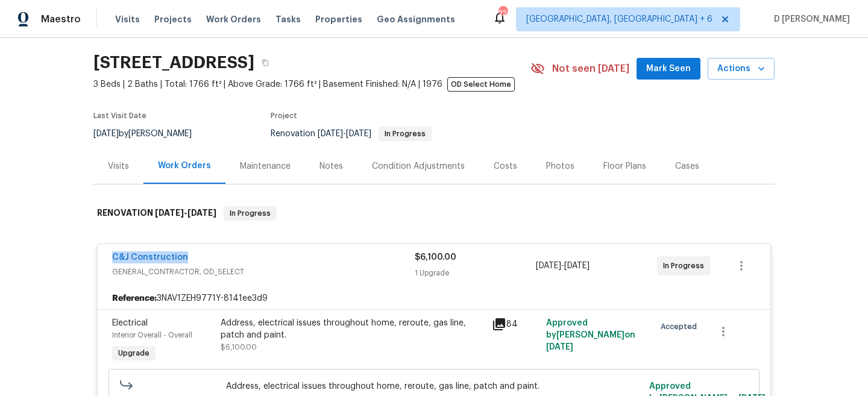 The width and height of the screenshot is (868, 396). I want to click on span: Upgrade, so click(134, 354).